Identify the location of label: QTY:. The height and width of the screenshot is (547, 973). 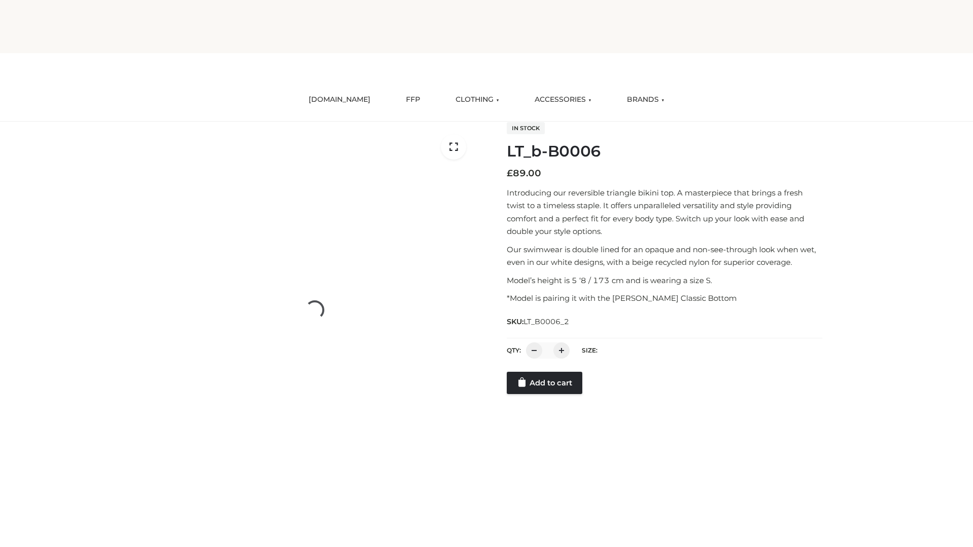
(514, 350).